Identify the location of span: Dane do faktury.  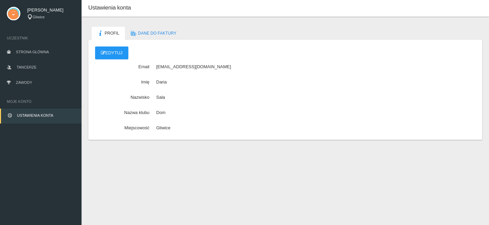
(157, 33).